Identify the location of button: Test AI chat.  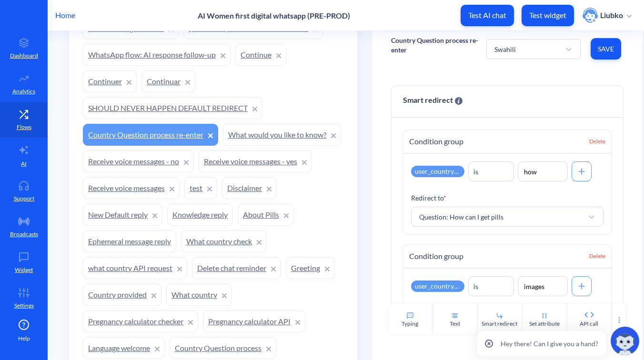
(487, 16).